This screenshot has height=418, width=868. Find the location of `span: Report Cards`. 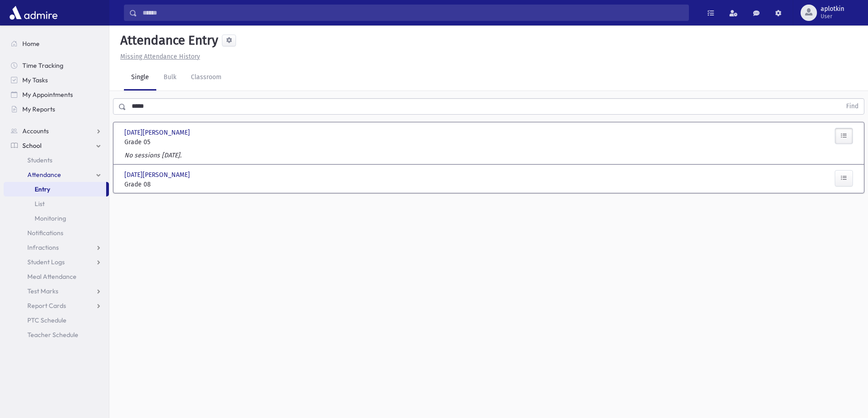

span: Report Cards is located at coordinates (46, 306).